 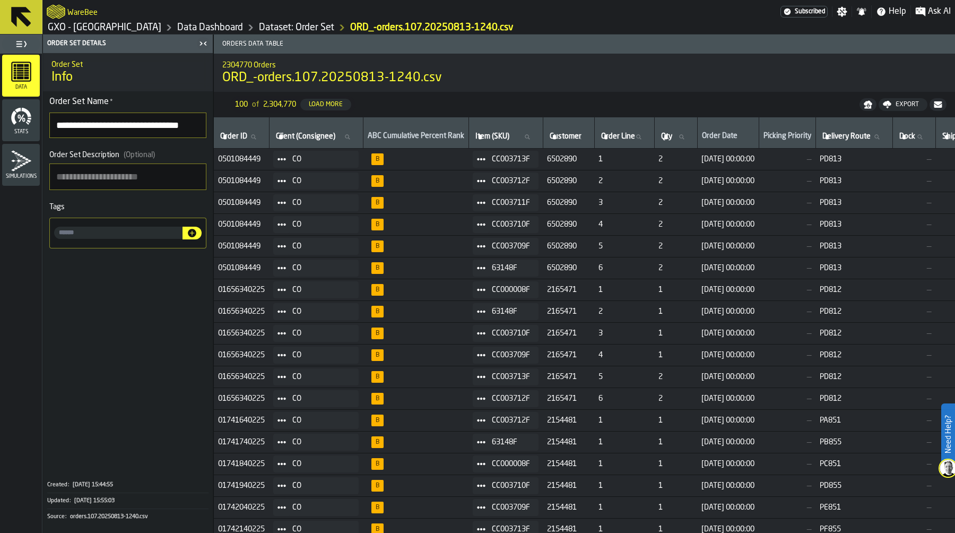 What do you see at coordinates (128, 117) in the screenshot?
I see `label: button-toolbar-Order Set Name` at bounding box center [128, 117].